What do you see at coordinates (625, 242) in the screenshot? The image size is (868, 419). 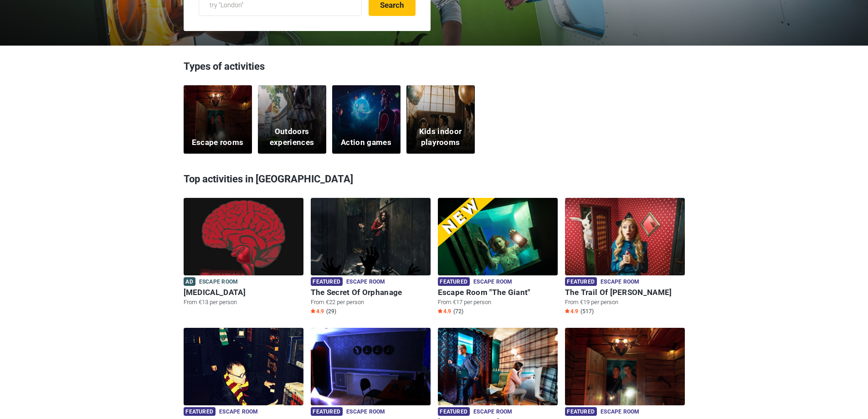 I see `img: The Trail Of Alice` at bounding box center [625, 242].